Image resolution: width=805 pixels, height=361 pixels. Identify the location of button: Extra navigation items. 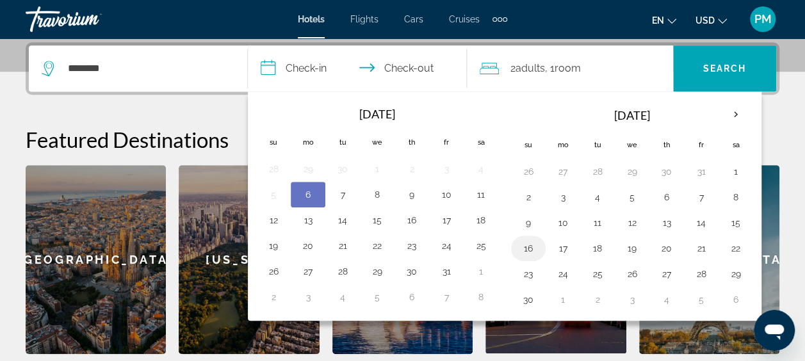
(499, 19).